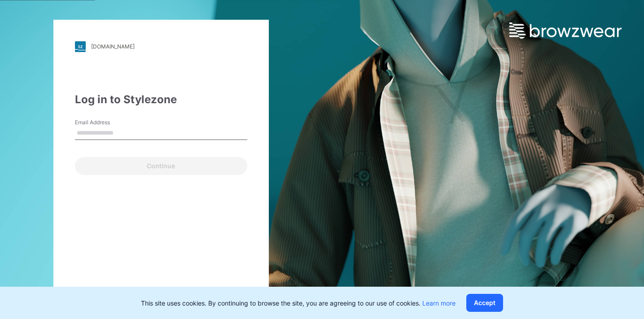  Describe the element at coordinates (161, 100) in the screenshot. I see `div: Log in to Stylezone` at that location.